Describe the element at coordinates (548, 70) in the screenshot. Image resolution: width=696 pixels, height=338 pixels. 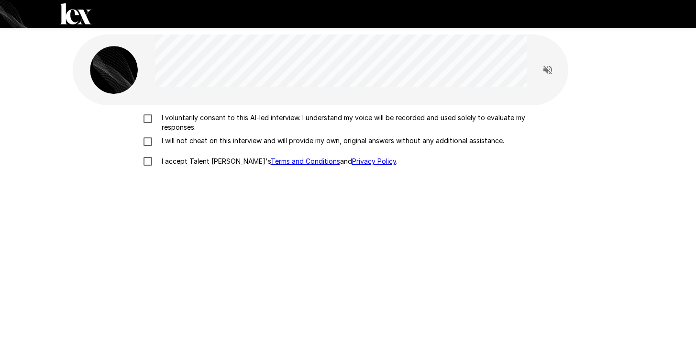
I see `button: Read questions aloud` at that location.